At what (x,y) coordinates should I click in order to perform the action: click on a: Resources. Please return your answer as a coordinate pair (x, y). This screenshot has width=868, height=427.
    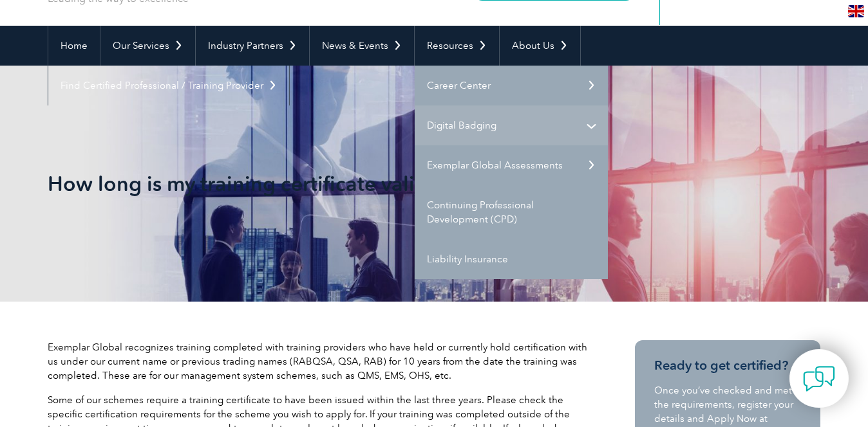
    Looking at the image, I should click on (456, 45).